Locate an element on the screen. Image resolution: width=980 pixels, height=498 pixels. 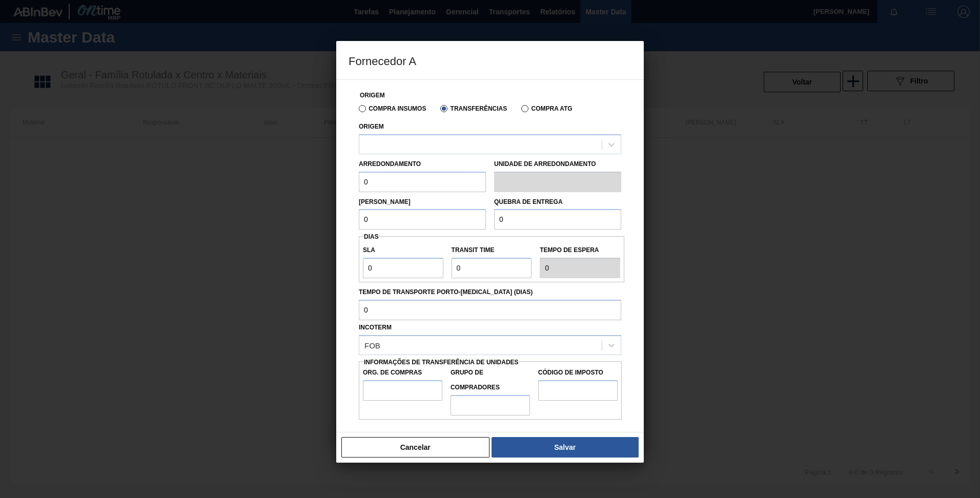
label: Informações de Transferência de Unidades is located at coordinates (441, 363).